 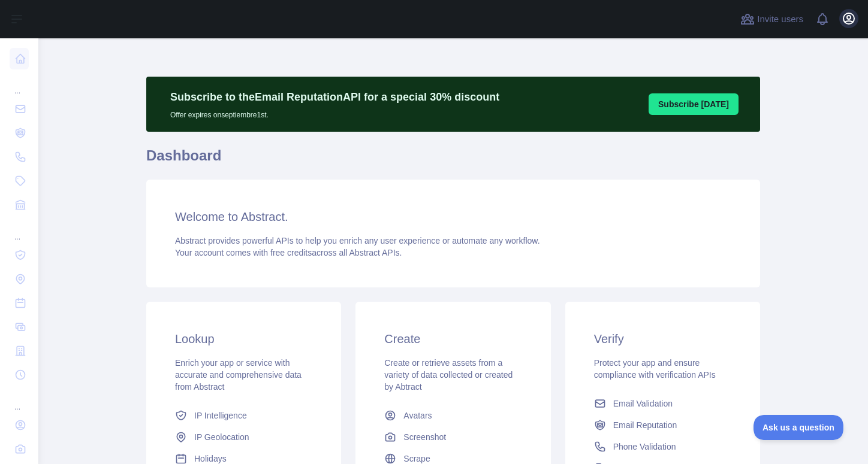 I want to click on span: IP Geolocation, so click(x=222, y=438).